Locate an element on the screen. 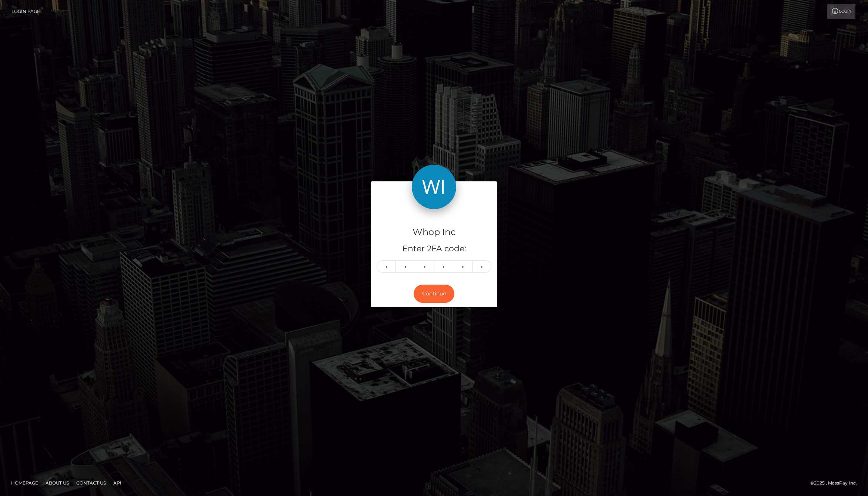  a: Homepage is located at coordinates (24, 483).